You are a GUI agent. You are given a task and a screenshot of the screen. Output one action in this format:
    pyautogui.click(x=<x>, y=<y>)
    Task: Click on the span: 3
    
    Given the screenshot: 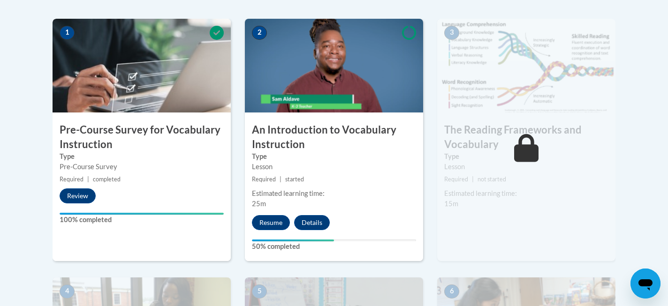 What is the action you would take?
    pyautogui.click(x=452, y=33)
    